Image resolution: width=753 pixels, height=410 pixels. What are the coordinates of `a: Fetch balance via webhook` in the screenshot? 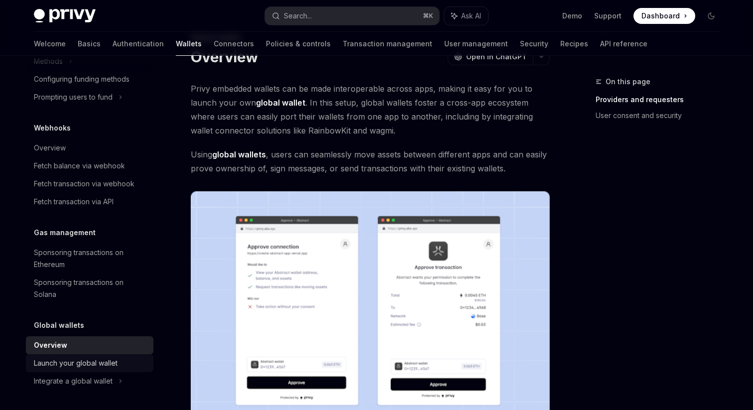 It's located at (90, 166).